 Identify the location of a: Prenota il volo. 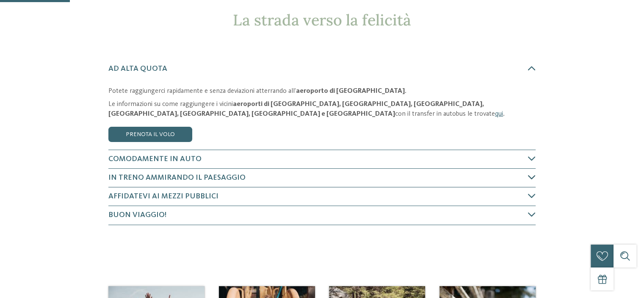
(150, 134).